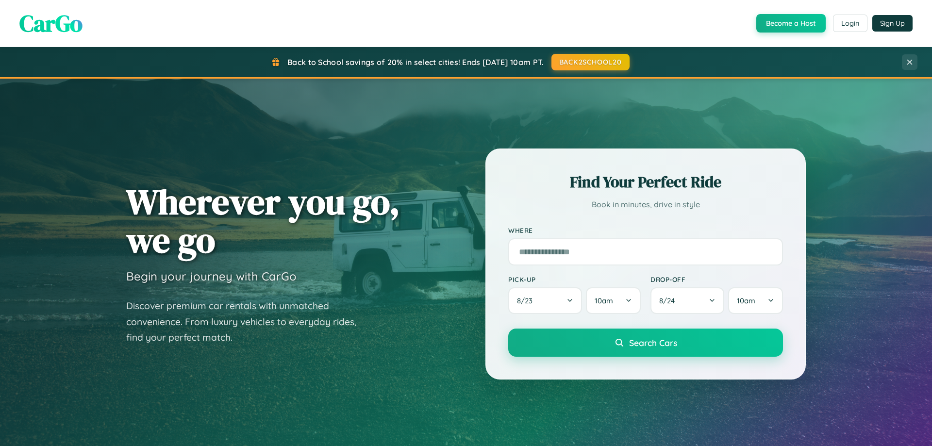 The width and height of the screenshot is (932, 446). I want to click on span: 8 / 24, so click(669, 300).